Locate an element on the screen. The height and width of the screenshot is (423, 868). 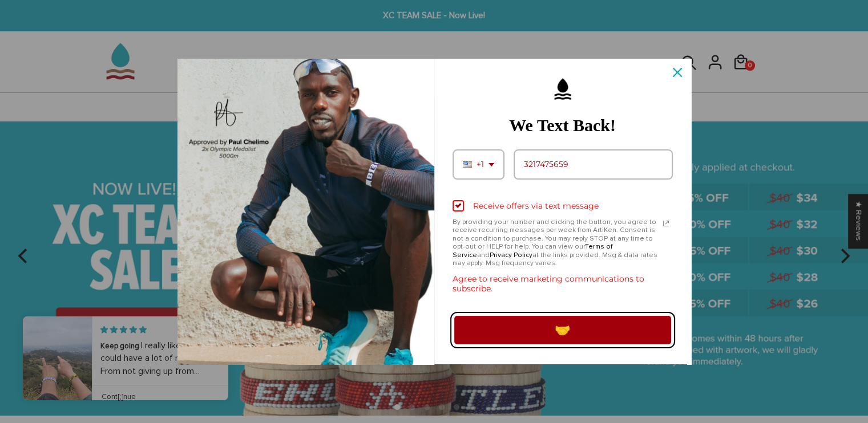
input: Phone number field is located at coordinates (593, 164).